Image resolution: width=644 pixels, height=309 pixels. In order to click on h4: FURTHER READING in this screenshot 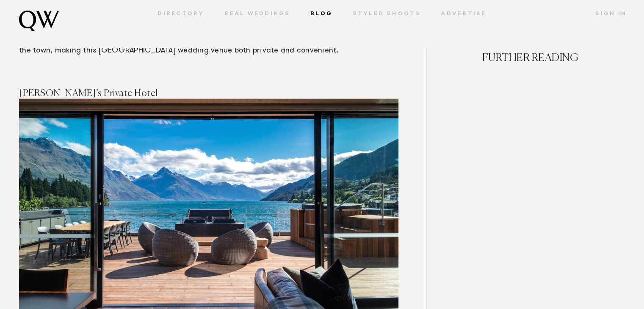, I will do `click(530, 72)`.